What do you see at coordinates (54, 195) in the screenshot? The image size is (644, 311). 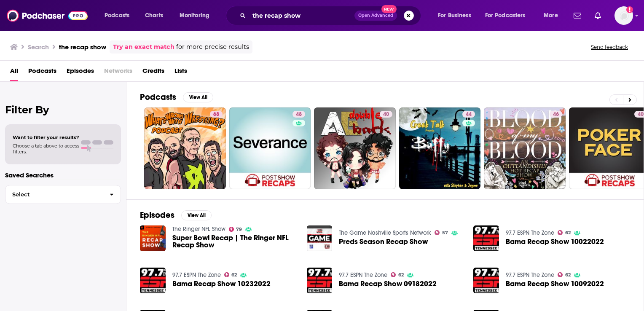 I see `span: Select` at bounding box center [54, 195].